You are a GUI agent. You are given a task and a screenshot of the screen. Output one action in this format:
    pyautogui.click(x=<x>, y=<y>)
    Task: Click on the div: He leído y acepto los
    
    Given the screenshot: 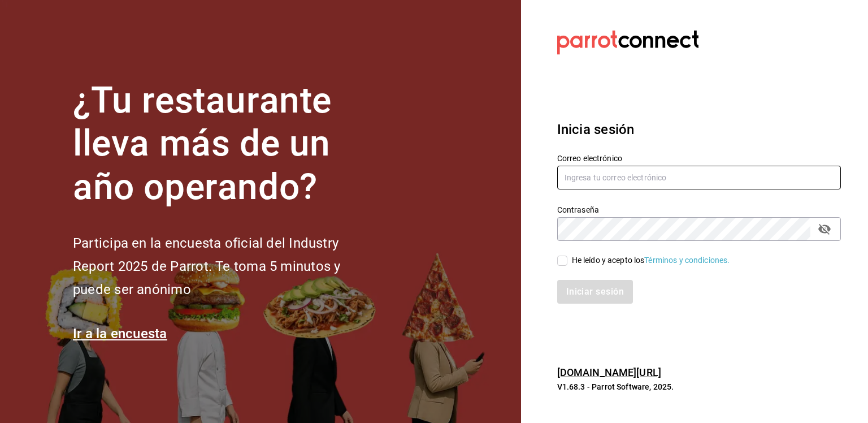 What is the action you would take?
    pyautogui.click(x=651, y=260)
    